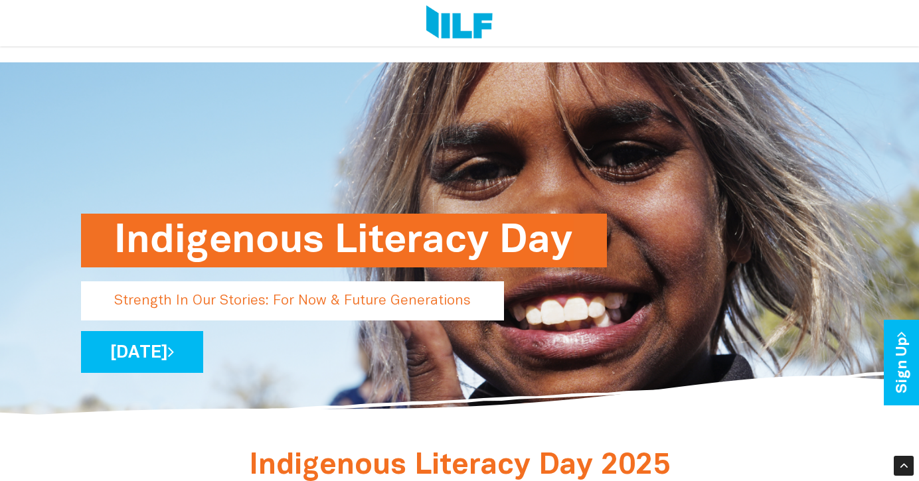 Image resolution: width=919 pixels, height=481 pixels. Describe the element at coordinates (903, 466) in the screenshot. I see `div: Scroll Back to Top` at that location.